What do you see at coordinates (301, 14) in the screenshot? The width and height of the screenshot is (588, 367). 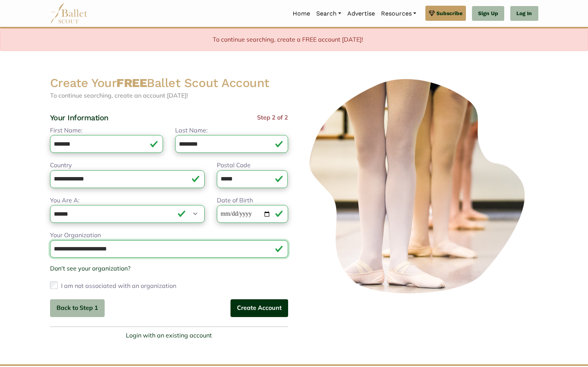 I see `a: Home` at bounding box center [301, 14].